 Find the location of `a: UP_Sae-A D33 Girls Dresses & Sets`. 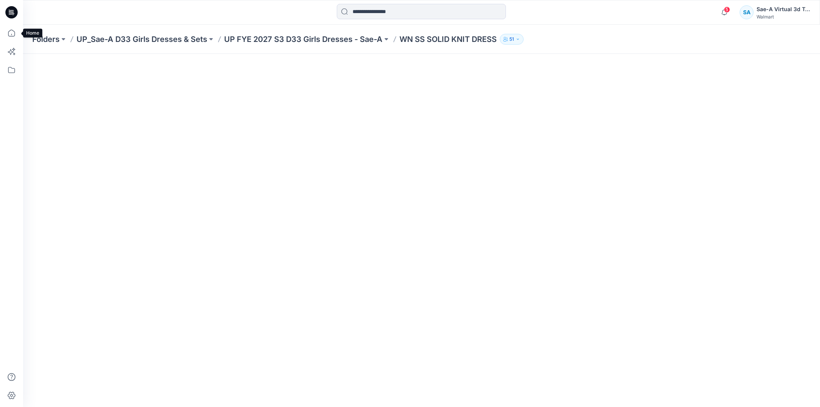

a: UP_Sae-A D33 Girls Dresses & Sets is located at coordinates (142, 39).